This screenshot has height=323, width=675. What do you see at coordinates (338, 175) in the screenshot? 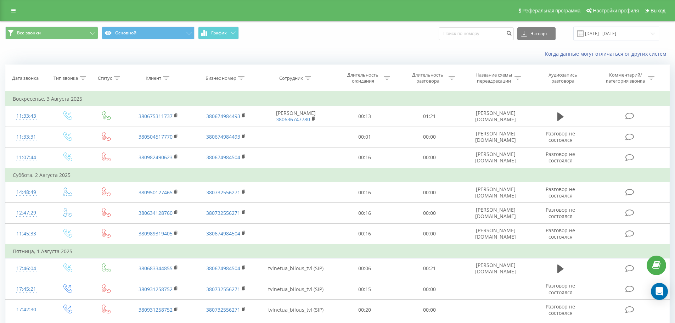
I see `td: Суббота, 2 Августа 2025` at bounding box center [338, 175].